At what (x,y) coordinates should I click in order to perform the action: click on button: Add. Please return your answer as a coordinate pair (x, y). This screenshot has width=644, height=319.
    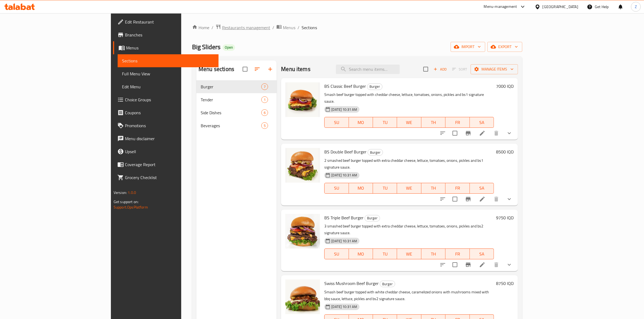
    Looking at the image, I should click on (440, 69).